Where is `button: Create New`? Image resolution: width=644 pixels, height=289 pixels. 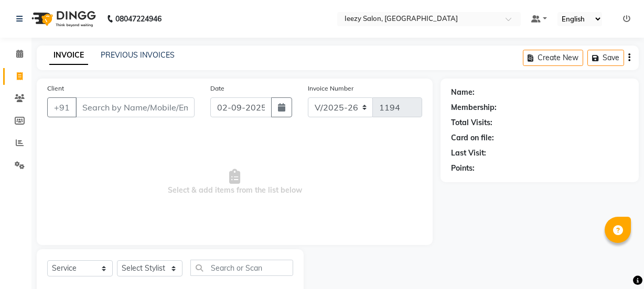 button: Create New is located at coordinates (552, 58).